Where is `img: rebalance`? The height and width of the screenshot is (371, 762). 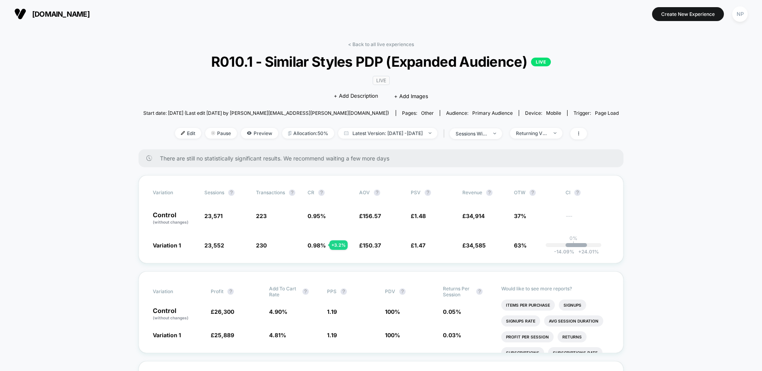
img: rebalance is located at coordinates (290, 133).